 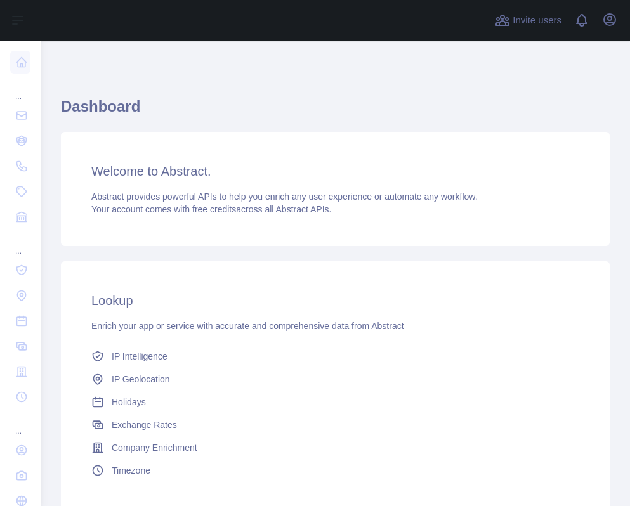 What do you see at coordinates (335, 471) in the screenshot?
I see `a: Timezone` at bounding box center [335, 471].